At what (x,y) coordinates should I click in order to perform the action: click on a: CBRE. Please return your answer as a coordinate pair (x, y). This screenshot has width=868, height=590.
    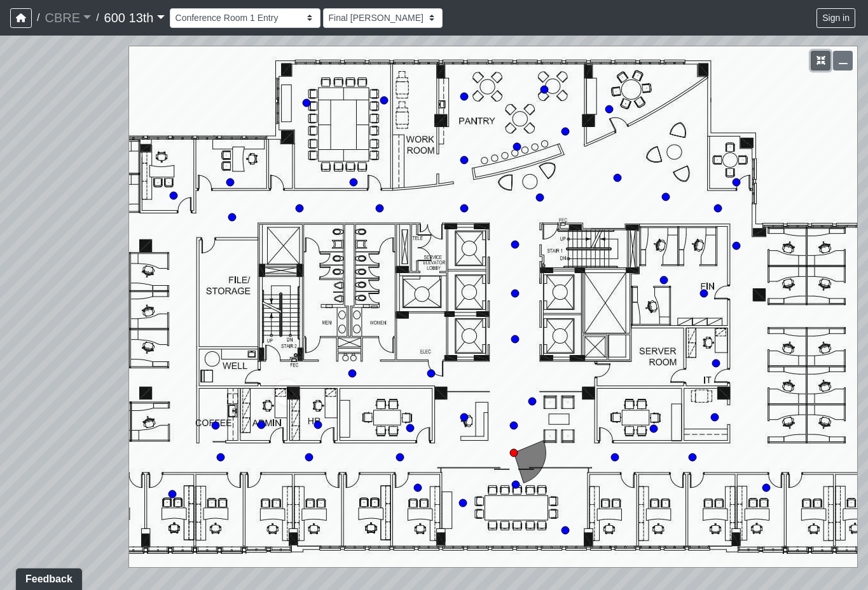
    Looking at the image, I should click on (67, 18).